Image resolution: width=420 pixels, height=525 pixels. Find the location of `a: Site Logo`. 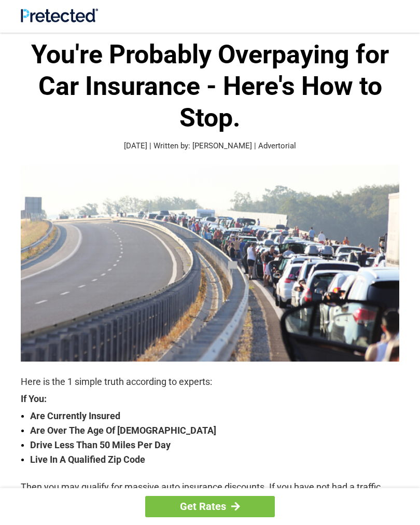

a: Site Logo is located at coordinates (59, 19).